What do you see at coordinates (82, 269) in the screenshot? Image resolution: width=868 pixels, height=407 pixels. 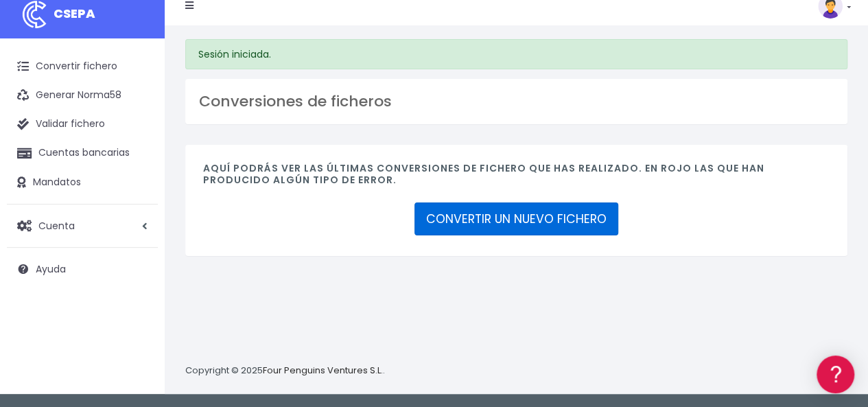 I see `a: Ayuda` at bounding box center [82, 269].